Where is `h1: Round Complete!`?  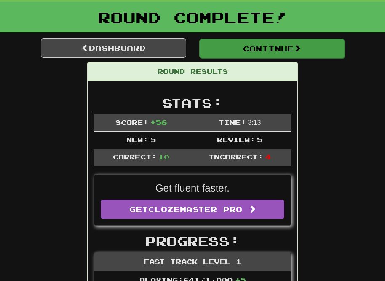
h1: Round Complete! is located at coordinates (193, 17).